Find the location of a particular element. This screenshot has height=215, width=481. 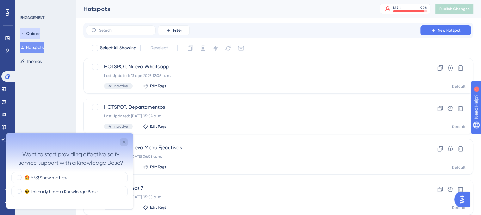

div: Multiple choices rating is located at coordinates (63, 53).